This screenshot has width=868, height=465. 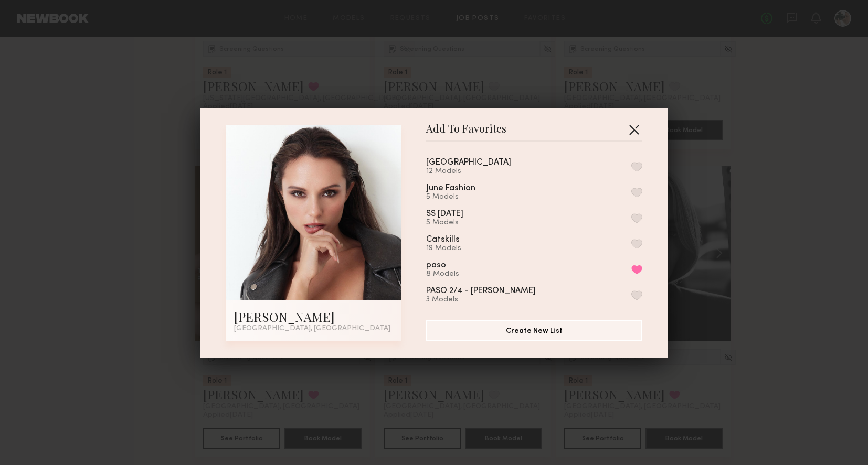 I want to click on div: June Fashion, so click(x=451, y=188).